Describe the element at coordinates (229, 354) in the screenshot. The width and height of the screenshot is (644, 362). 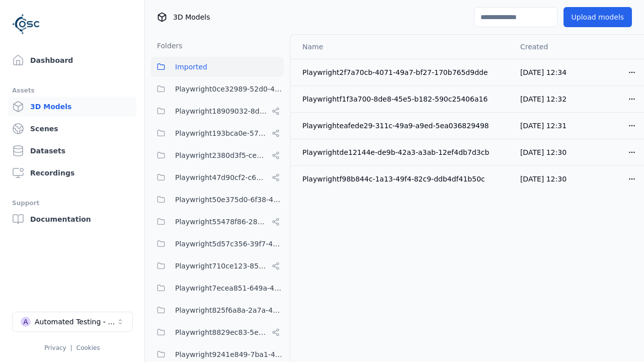
I see `span: Playwright9241e849-7ba1-474f-9275-02cfa81d37fc` at that location.